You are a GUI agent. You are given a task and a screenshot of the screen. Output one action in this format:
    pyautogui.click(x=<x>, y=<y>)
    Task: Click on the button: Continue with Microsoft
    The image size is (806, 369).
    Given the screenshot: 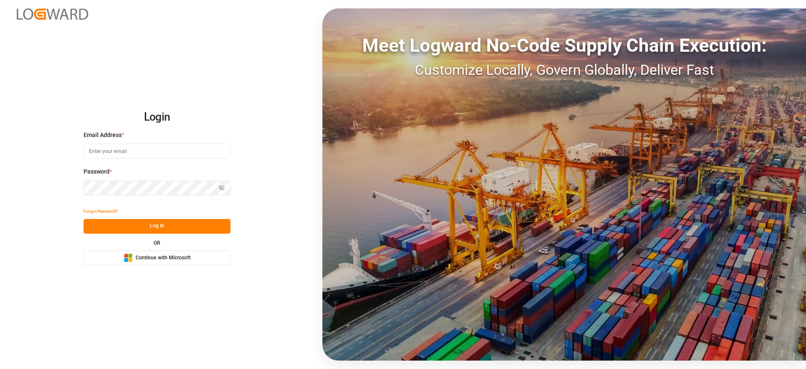 What is the action you would take?
    pyautogui.click(x=157, y=257)
    